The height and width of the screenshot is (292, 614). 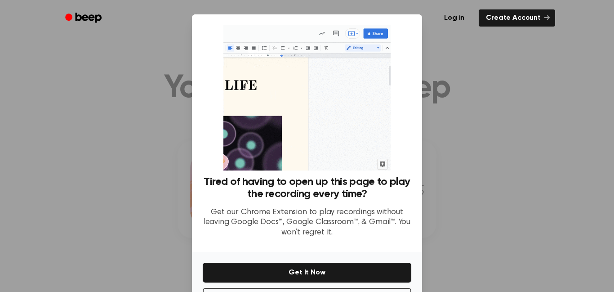 What do you see at coordinates (307, 223) in the screenshot?
I see `p: Get our Chrome Extension to play recordings without leaving Google Docs™, Google Classroom™, & Gm...` at bounding box center [307, 223].